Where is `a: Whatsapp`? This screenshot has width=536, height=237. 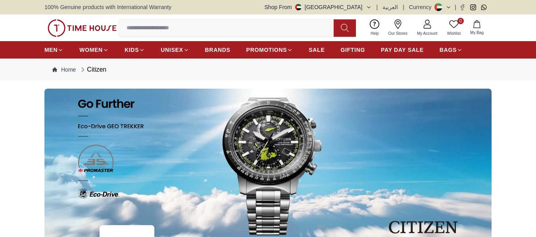 a: Whatsapp is located at coordinates (483, 7).